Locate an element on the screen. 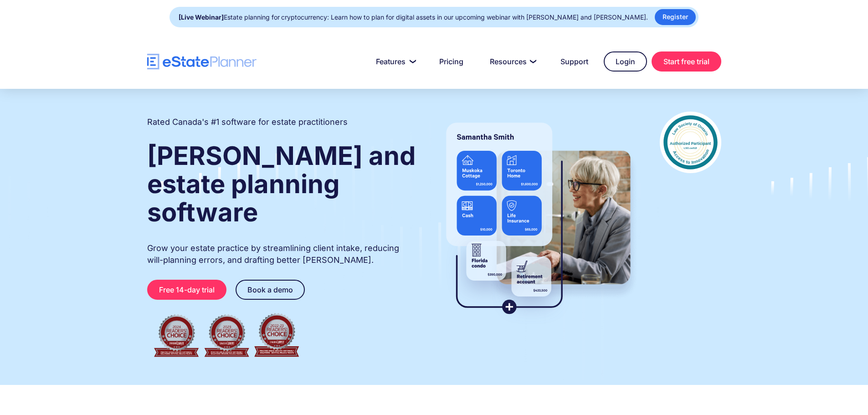 This screenshot has height=415, width=868. a: Resources is located at coordinates (512, 62).